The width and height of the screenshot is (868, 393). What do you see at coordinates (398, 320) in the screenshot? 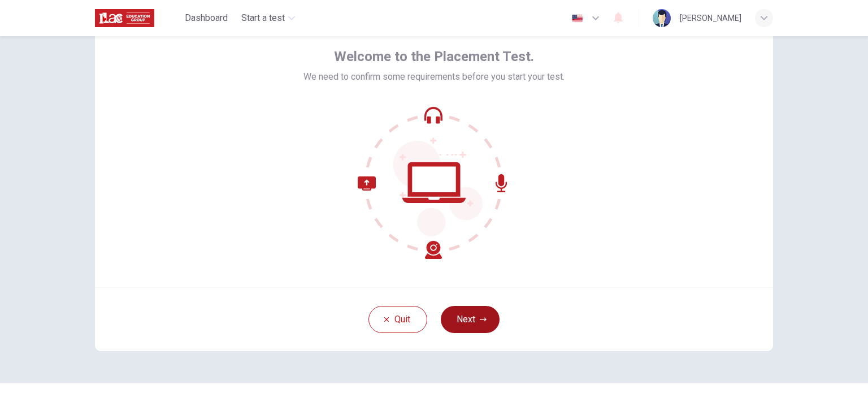
I see `button: Quit` at bounding box center [398, 320].